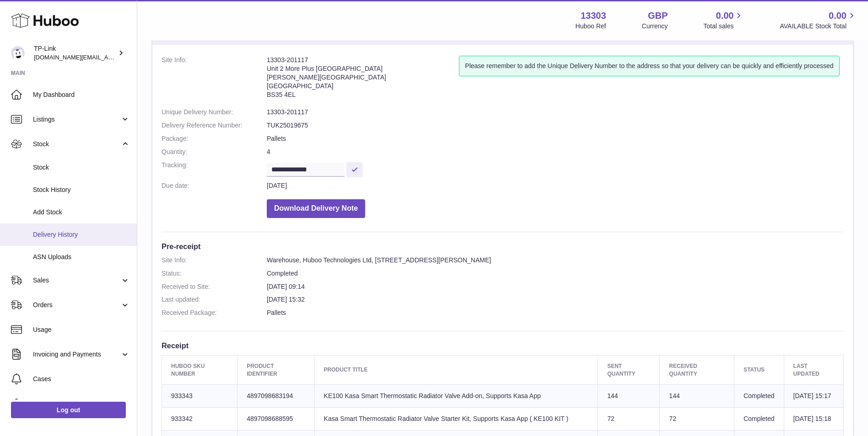  What do you see at coordinates (214, 139) in the screenshot?
I see `dt: Package:` at bounding box center [214, 139].